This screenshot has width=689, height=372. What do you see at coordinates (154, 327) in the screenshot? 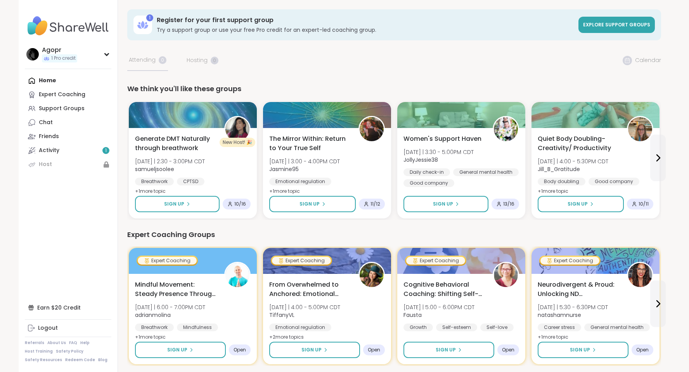
I see `div: Breathwork` at bounding box center [154, 327].